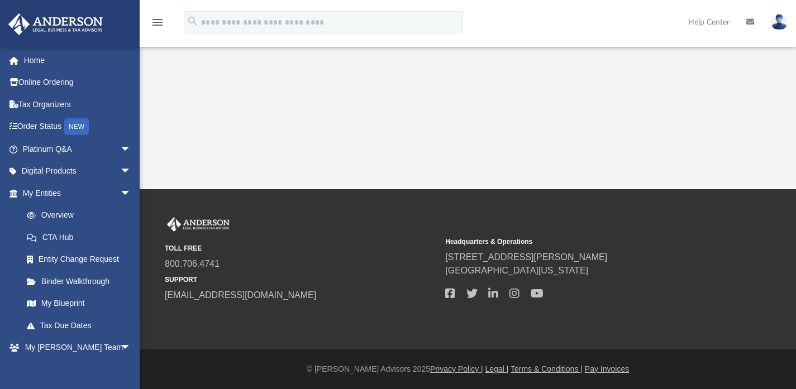 The width and height of the screenshot is (796, 389). Describe the element at coordinates (78, 149) in the screenshot. I see `a: Platinum Q&Aarrow_drop_down` at that location.